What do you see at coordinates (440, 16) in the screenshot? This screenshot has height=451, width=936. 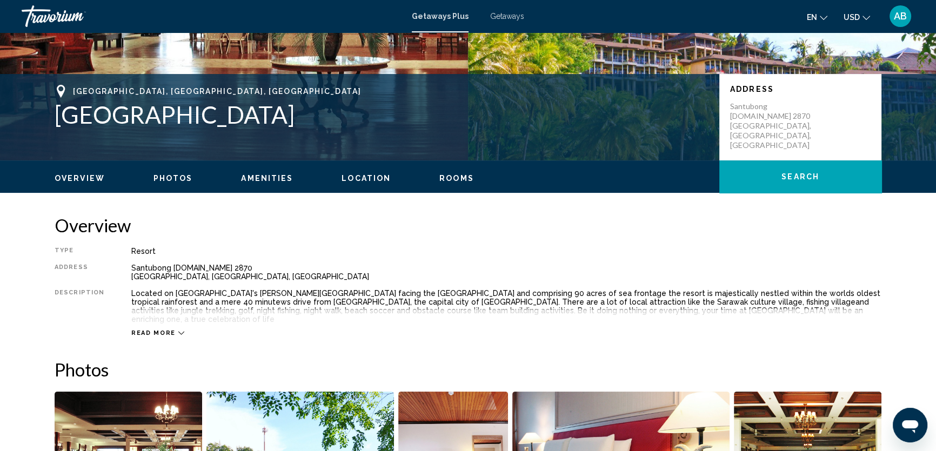 I see `a: Getaways Plus` at bounding box center [440, 16].